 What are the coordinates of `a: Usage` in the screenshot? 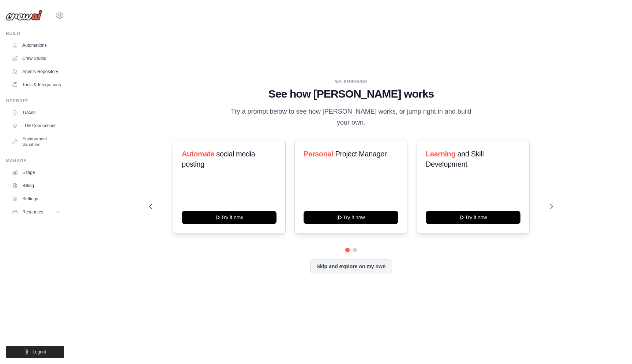 It's located at (37, 172).